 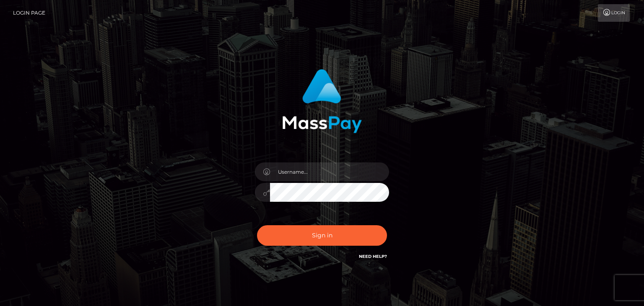 I want to click on button: Sign in, so click(x=322, y=235).